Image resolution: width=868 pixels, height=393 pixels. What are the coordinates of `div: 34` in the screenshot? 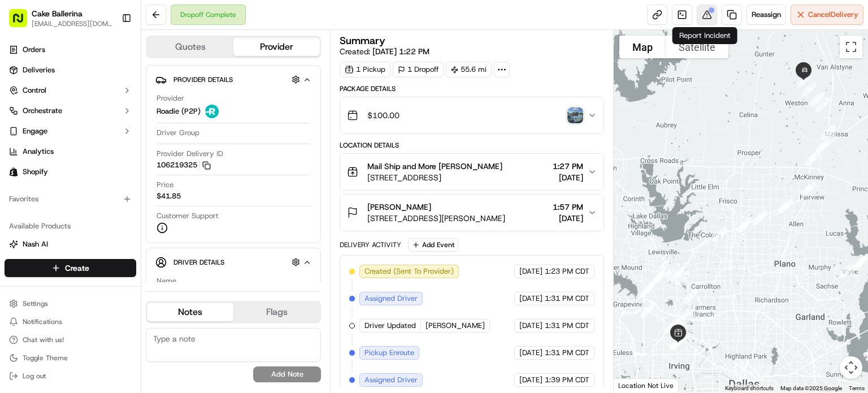 It's located at (823, 105).